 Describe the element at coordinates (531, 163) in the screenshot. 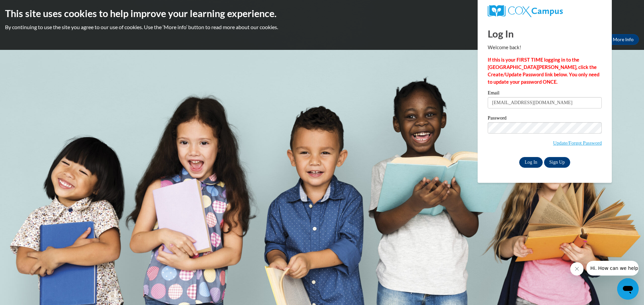

I see `input: Log In` at that location.